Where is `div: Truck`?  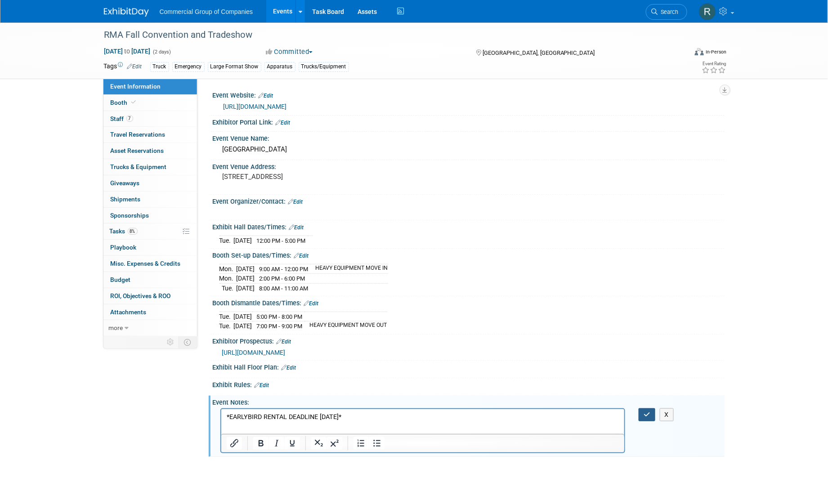
div: Truck is located at coordinates (160, 67).